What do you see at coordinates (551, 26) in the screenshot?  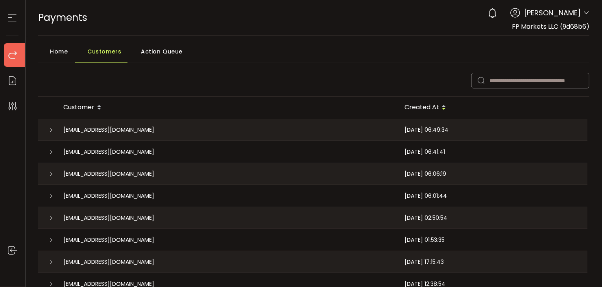 I see `span: FP Markets LLC (9d68b6)` at bounding box center [551, 26].